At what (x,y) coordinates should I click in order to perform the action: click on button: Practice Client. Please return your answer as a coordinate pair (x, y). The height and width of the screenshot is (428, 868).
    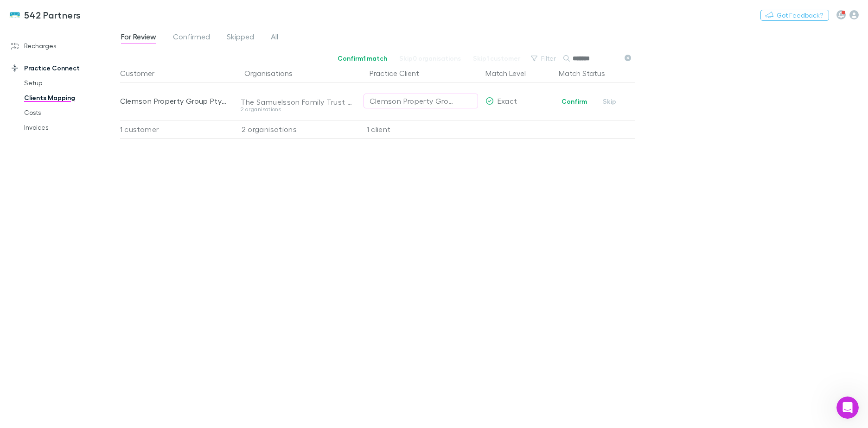
    Looking at the image, I should click on (400, 73).